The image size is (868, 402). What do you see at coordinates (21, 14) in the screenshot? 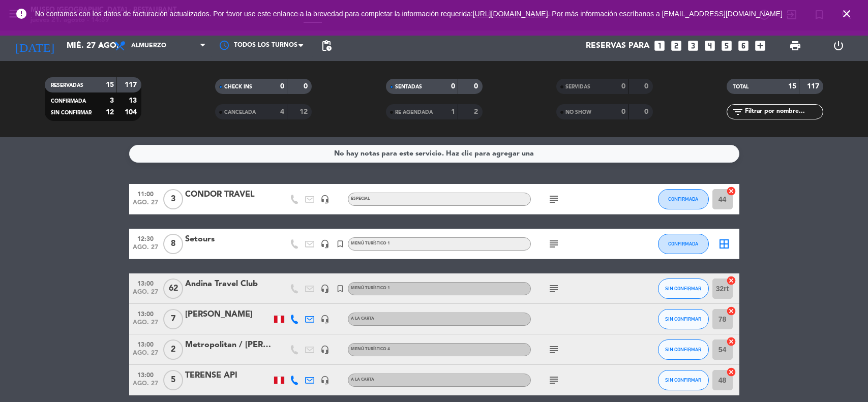
I see `i: error` at bounding box center [21, 14].